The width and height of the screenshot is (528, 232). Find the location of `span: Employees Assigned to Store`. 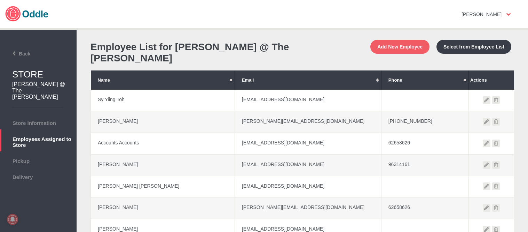

span: Employees Assigned to Store is located at coordinates (38, 141).